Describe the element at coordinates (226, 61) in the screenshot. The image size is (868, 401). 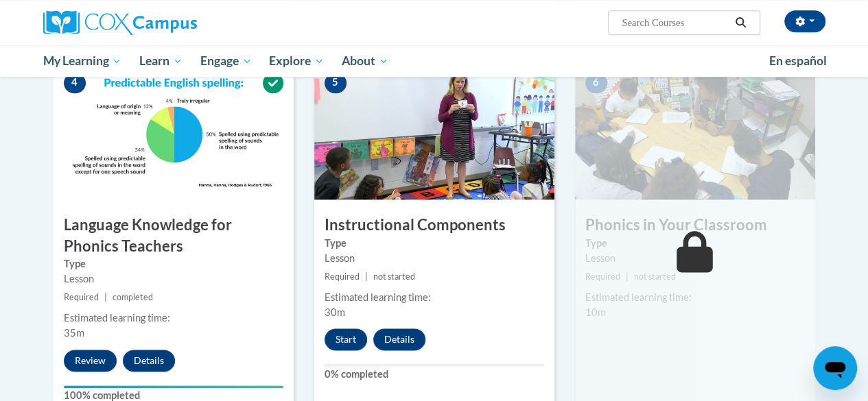
I see `span: Engage` at that location.